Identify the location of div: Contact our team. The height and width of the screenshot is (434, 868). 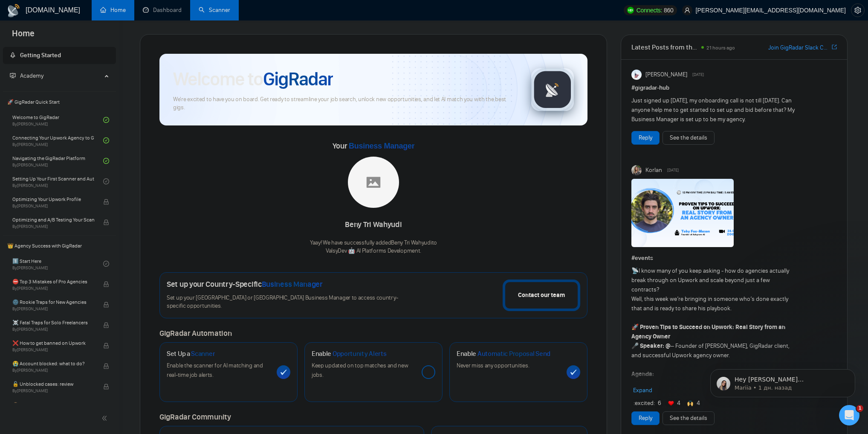
(541, 295).